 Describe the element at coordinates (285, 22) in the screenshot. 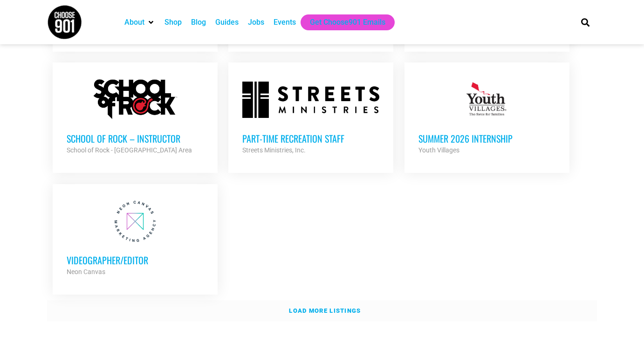

I see `a: Events` at that location.